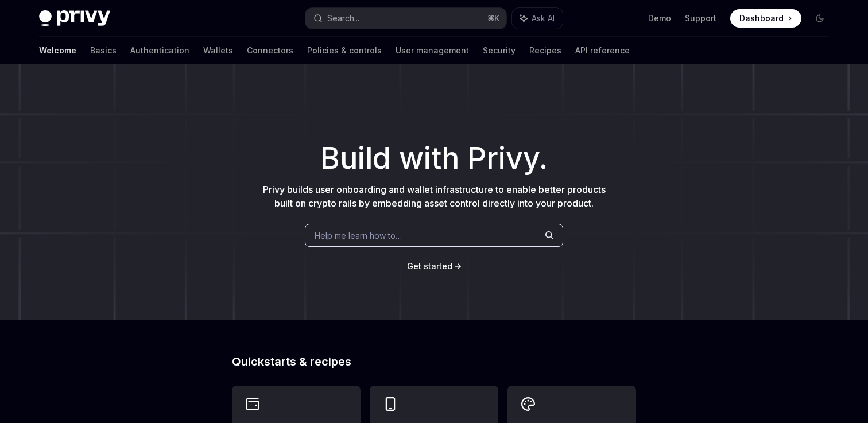 The height and width of the screenshot is (423, 868). What do you see at coordinates (57, 51) in the screenshot?
I see `a: Welcome` at bounding box center [57, 51].